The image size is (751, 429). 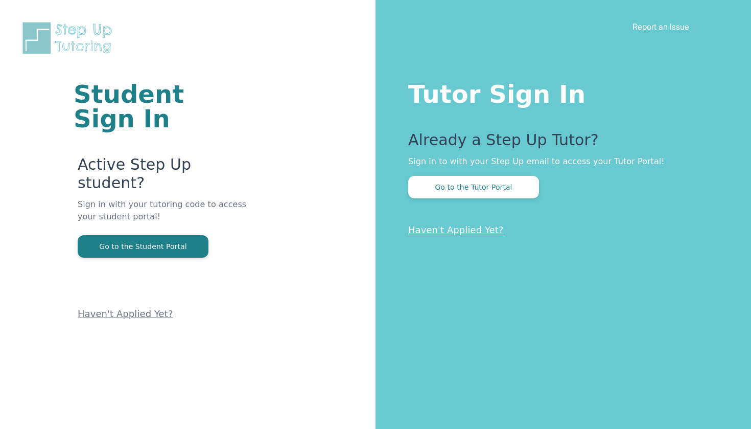 What do you see at coordinates (474, 186) in the screenshot?
I see `a: Go to the Tutor Portal` at bounding box center [474, 186].